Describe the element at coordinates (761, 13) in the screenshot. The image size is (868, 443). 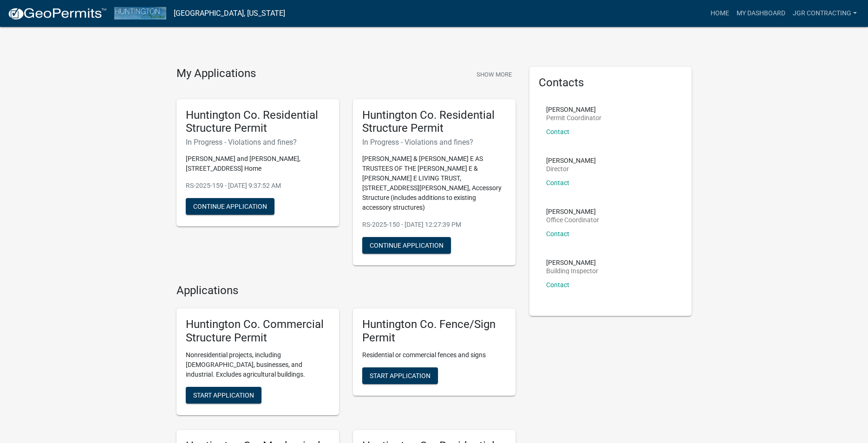
I see `a: My Dashboard` at that location.